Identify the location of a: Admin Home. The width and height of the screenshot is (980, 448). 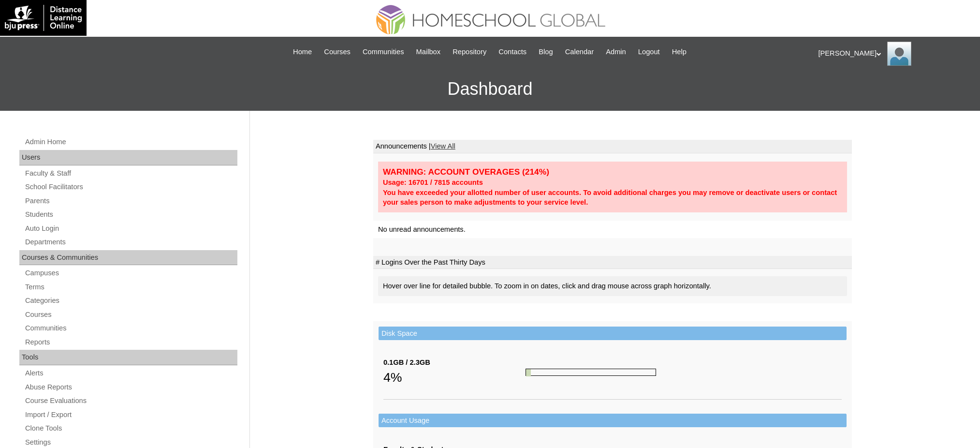
(130, 141).